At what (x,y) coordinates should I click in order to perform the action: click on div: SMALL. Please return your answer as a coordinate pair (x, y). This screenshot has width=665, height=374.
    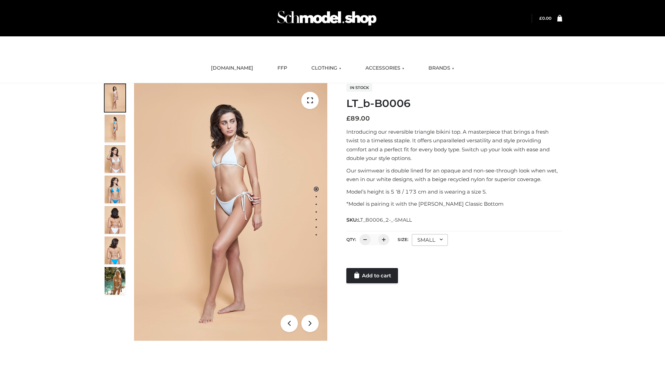
    Looking at the image, I should click on (430, 240).